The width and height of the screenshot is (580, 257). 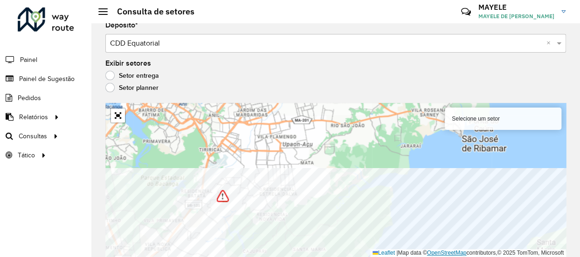 What do you see at coordinates (26, 155) in the screenshot?
I see `span: Tático` at bounding box center [26, 155].